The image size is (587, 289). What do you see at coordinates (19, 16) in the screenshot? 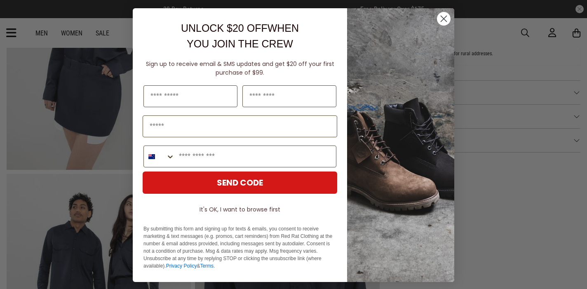
I see `button: Open LiveChat chat widget` at bounding box center [19, 16].